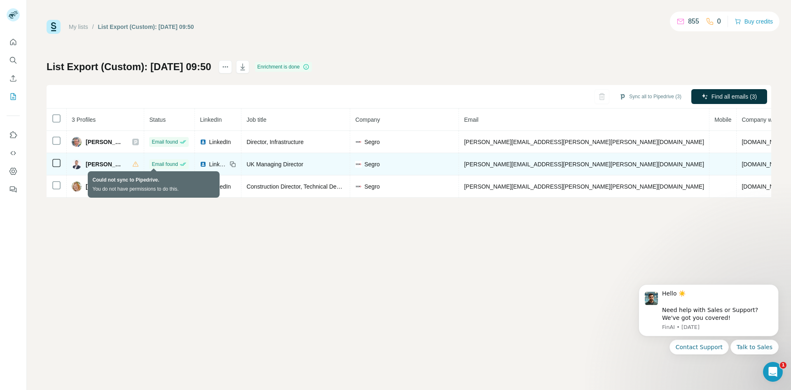  Describe the element at coordinates (13, 60) in the screenshot. I see `button: Search` at that location.